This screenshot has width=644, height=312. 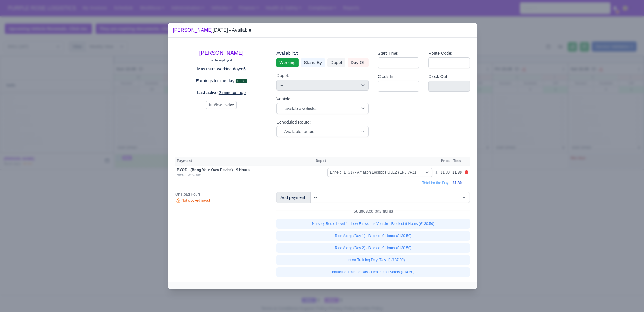 I want to click on label: Scheduled Route:, so click(x=293, y=122).